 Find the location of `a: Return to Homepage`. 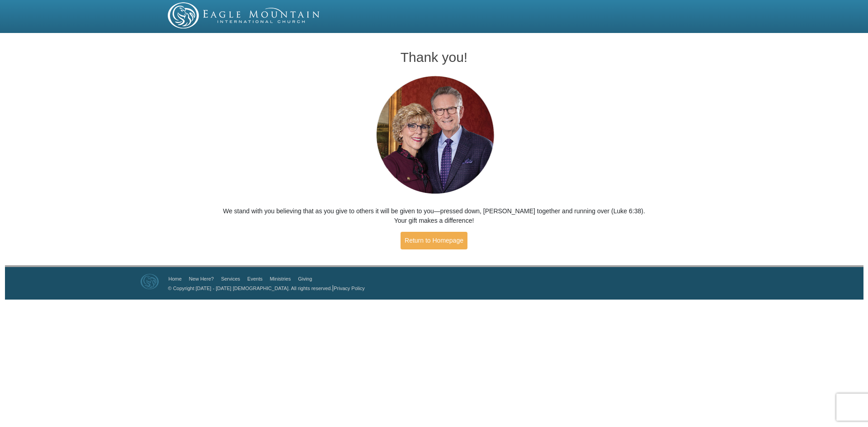

a: Return to Homepage is located at coordinates (434, 240).